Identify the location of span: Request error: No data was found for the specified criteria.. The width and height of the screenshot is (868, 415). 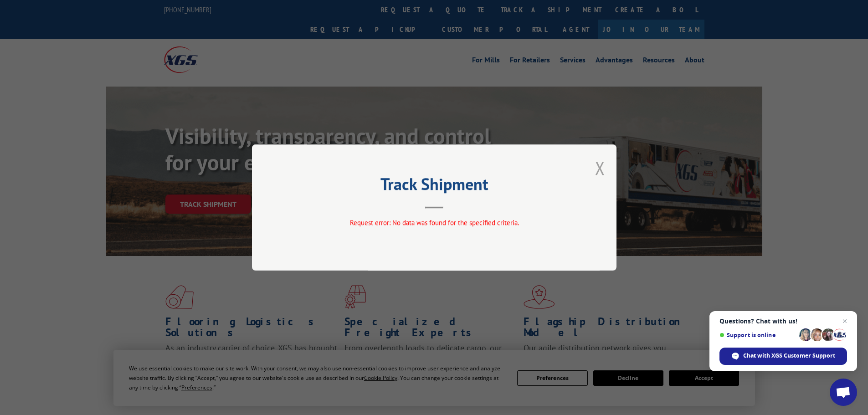
(434, 222).